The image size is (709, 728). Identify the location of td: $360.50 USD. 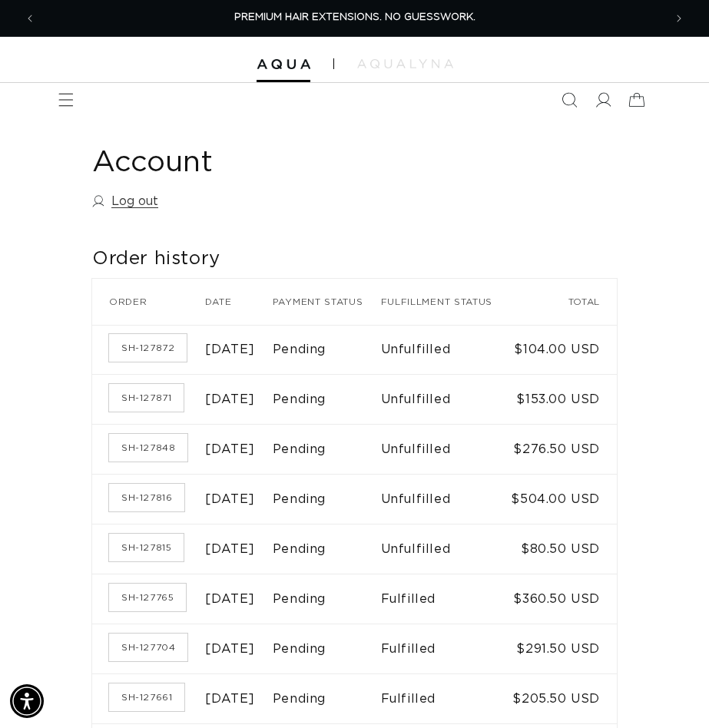
(563, 599).